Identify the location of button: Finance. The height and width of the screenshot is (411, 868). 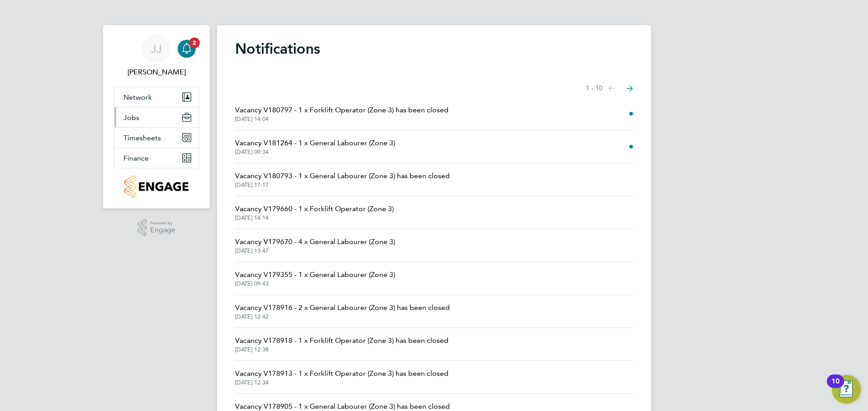
(157, 158).